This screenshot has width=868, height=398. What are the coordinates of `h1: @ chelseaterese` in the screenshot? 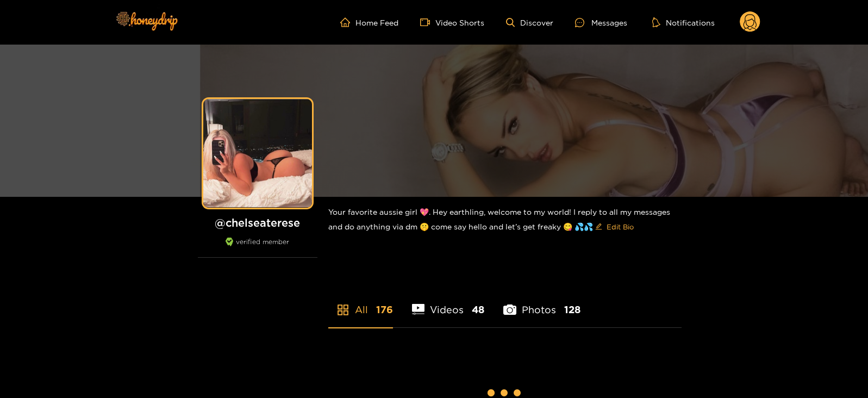 It's located at (257, 222).